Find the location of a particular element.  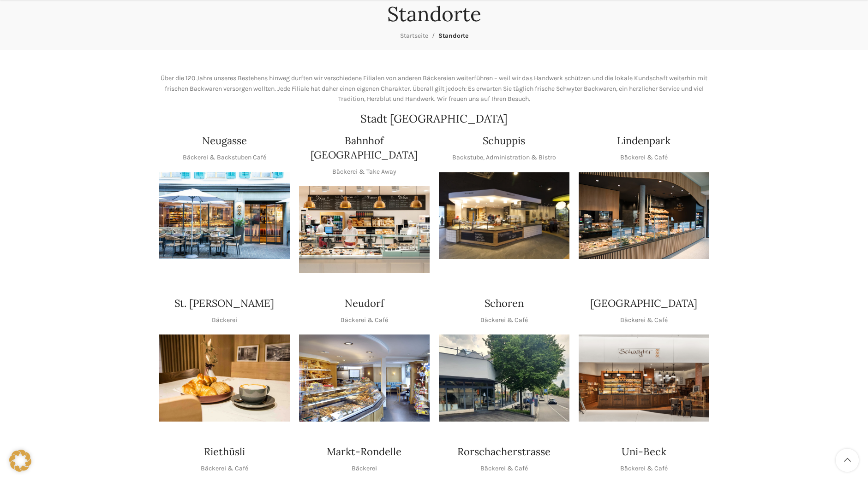

span: Standorte is located at coordinates (453, 35).